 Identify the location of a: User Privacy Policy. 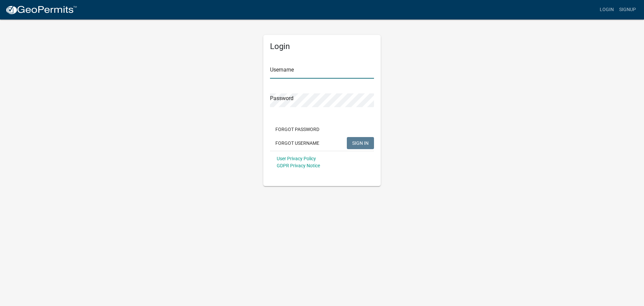
(296, 158).